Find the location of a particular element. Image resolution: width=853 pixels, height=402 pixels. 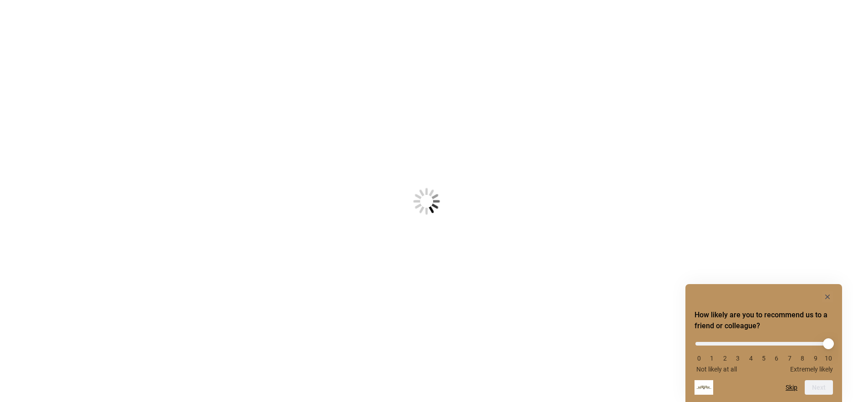

li: 6 is located at coordinates (776, 358).